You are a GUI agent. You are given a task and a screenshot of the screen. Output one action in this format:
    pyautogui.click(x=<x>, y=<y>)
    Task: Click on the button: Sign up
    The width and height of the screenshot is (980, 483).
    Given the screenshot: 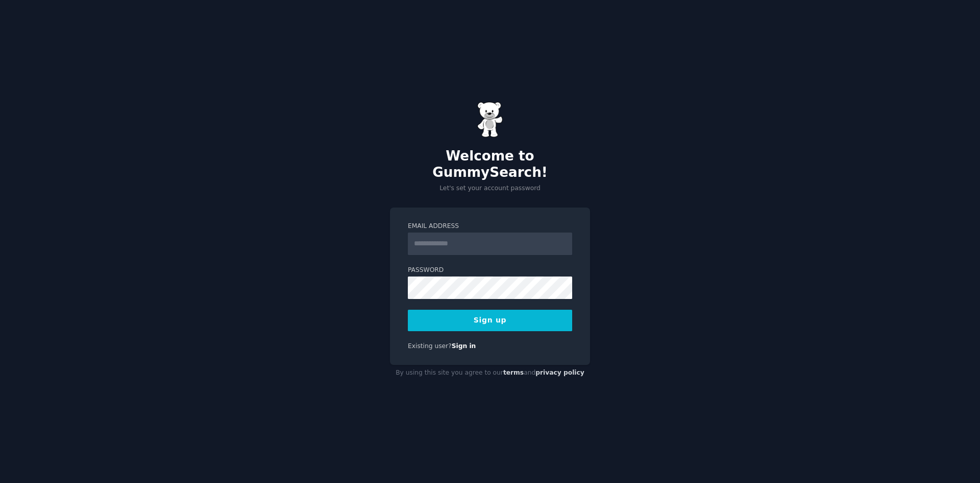 What is the action you would take?
    pyautogui.click(x=490, y=321)
    